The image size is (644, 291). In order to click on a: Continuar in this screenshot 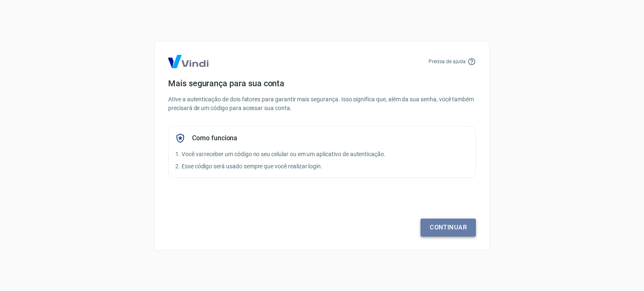, I will do `click(448, 227)`.